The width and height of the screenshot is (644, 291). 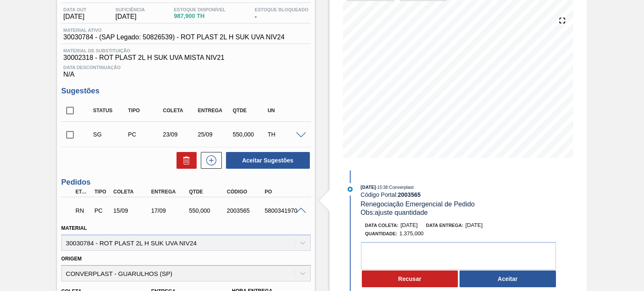 I want to click on div: Excluir Sugestões, so click(x=185, y=161).